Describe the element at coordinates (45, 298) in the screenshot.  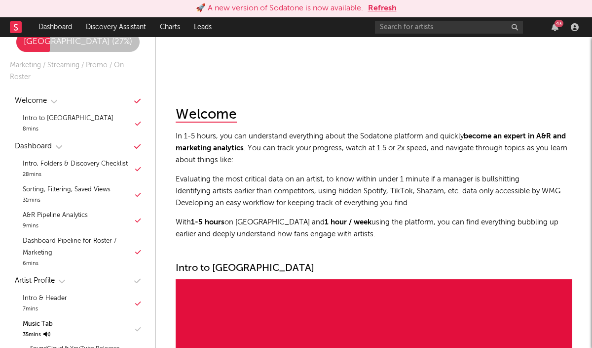
I see `div: Intro & Header` at that location.